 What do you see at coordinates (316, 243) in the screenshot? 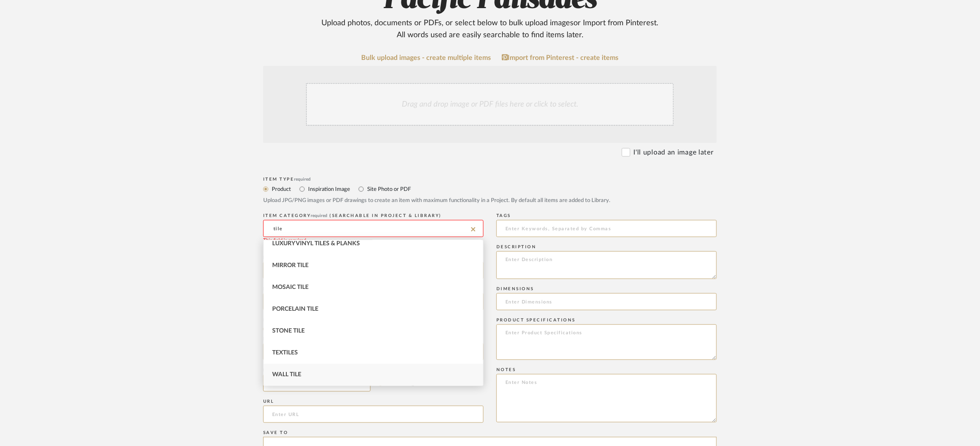
I see `span: Luxury Vinyl Tiles & Planks` at bounding box center [316, 243].